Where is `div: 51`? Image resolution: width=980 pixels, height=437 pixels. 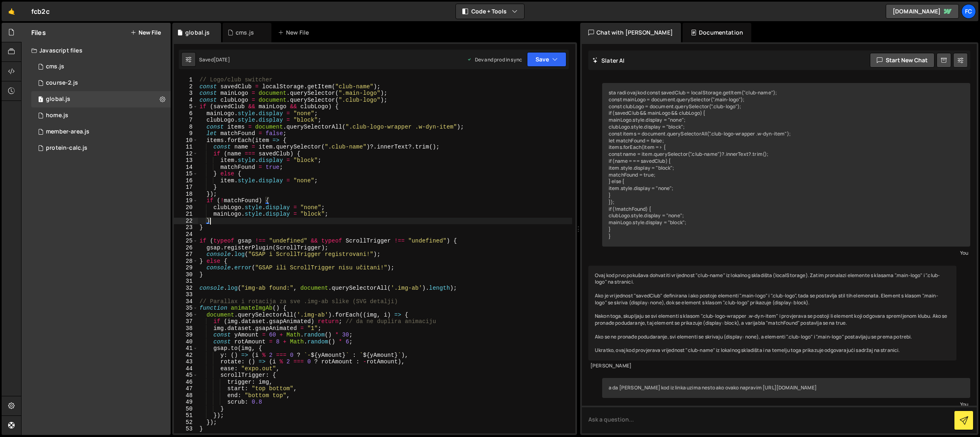
div: 51 is located at coordinates (186, 415).